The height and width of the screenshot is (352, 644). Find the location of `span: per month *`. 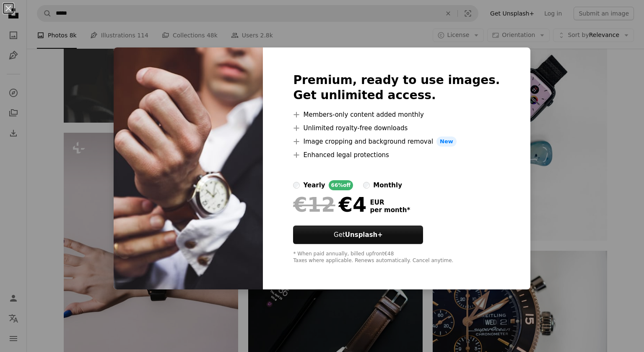

span: per month * is located at coordinates (390, 210).